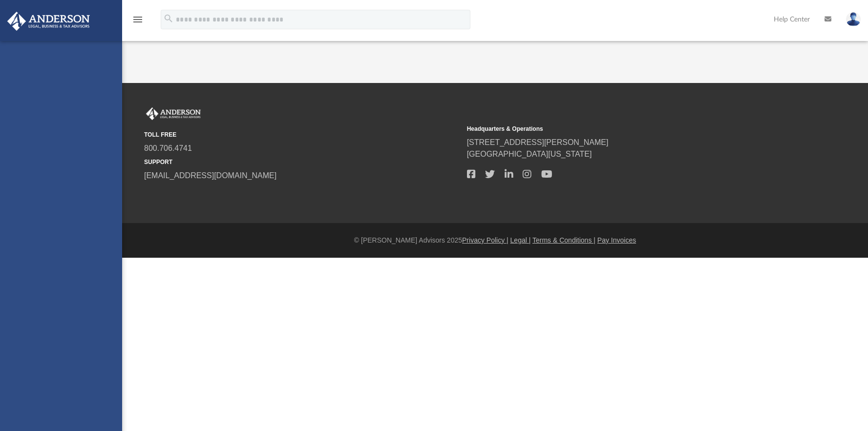 This screenshot has width=868, height=431. Describe the element at coordinates (302, 162) in the screenshot. I see `small: SUPPORT` at that location.